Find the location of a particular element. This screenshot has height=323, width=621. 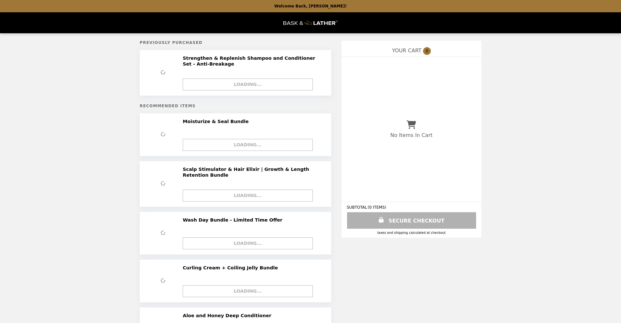

h5: Previously Purchased is located at coordinates (235, 43).